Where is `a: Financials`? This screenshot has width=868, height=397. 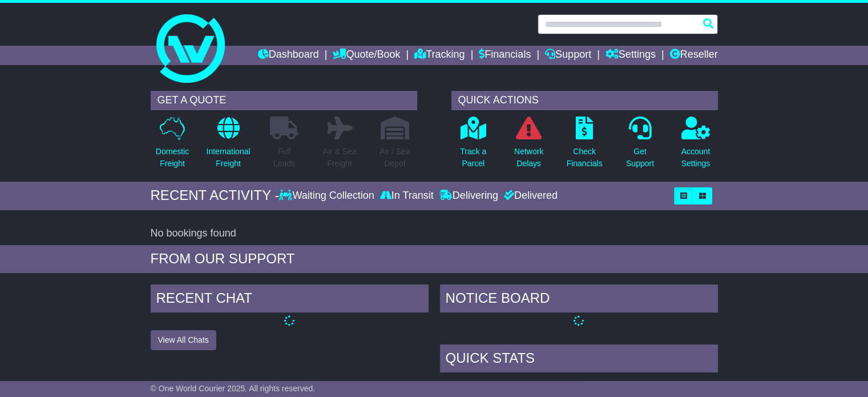
a: Financials is located at coordinates (504, 56).